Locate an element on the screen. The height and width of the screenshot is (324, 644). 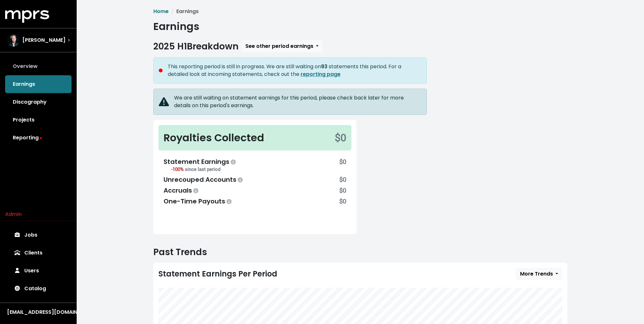
div: One-Time Payouts is located at coordinates (198, 201).